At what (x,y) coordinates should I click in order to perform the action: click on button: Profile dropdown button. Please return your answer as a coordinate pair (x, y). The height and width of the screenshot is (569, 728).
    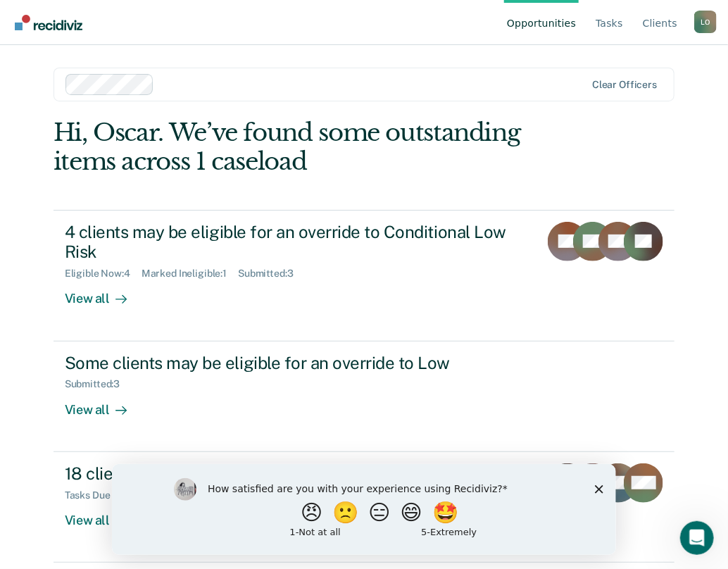
    Looking at the image, I should click on (706, 22).